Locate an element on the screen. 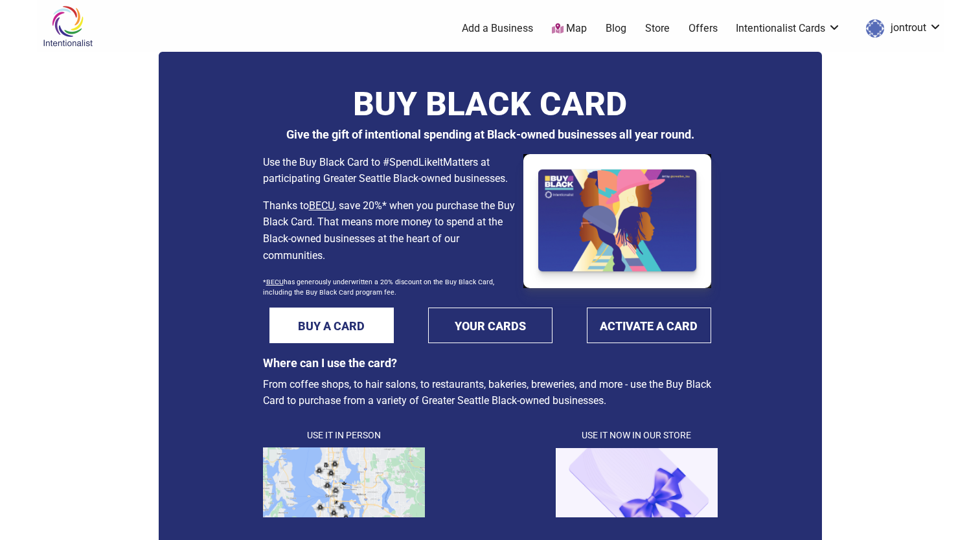  p: Use the Buy Black Card to #SpendLikeItMatters at participating Greater Seattle Black-owned busine... is located at coordinates (390, 170).